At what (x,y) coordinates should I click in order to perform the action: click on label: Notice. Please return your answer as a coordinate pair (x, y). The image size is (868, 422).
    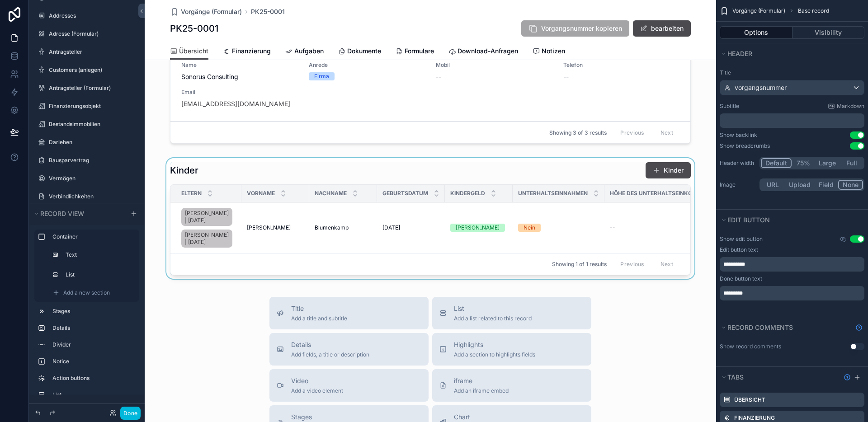
    Looking at the image, I should click on (92, 361).